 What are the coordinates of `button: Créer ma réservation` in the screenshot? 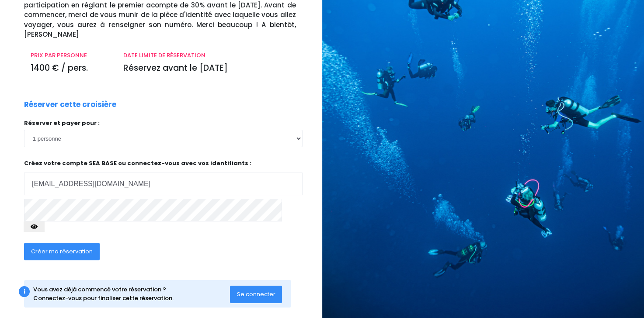 It's located at (62, 252).